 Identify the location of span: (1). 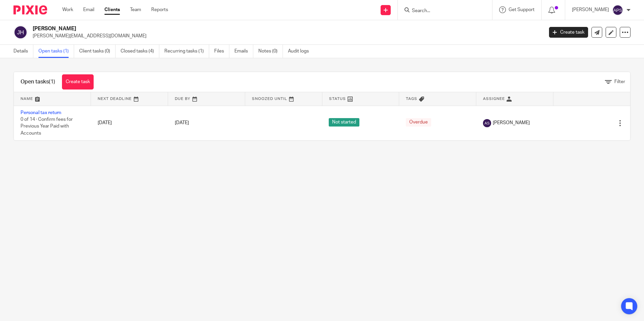
(52, 82).